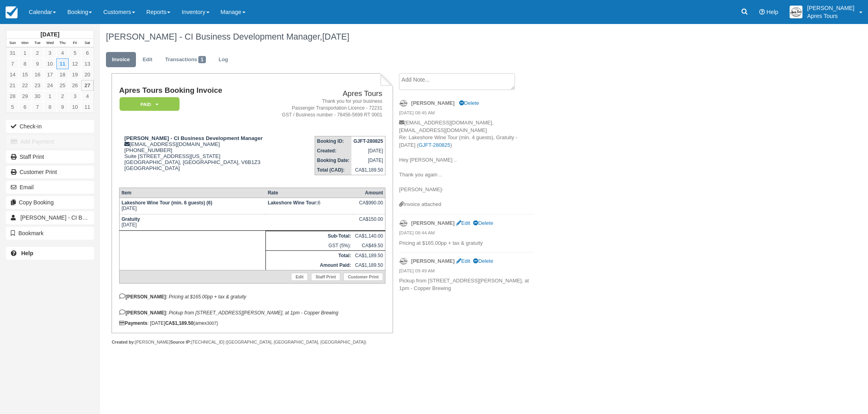 The height and width of the screenshot is (414, 868). Describe the element at coordinates (25, 43) in the screenshot. I see `th: Mon` at that location.